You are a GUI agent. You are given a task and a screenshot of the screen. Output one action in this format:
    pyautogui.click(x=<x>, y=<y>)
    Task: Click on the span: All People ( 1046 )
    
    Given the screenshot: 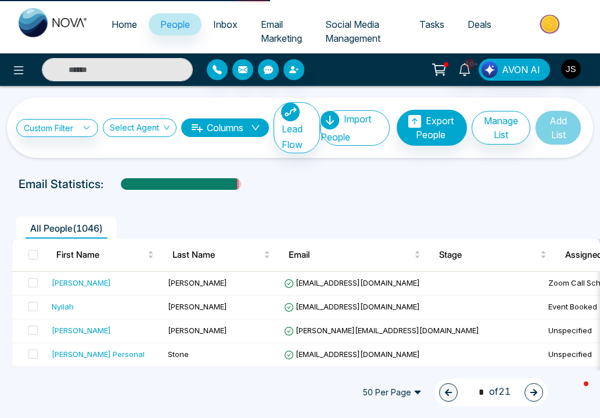 What is the action you would take?
    pyautogui.click(x=66, y=228)
    